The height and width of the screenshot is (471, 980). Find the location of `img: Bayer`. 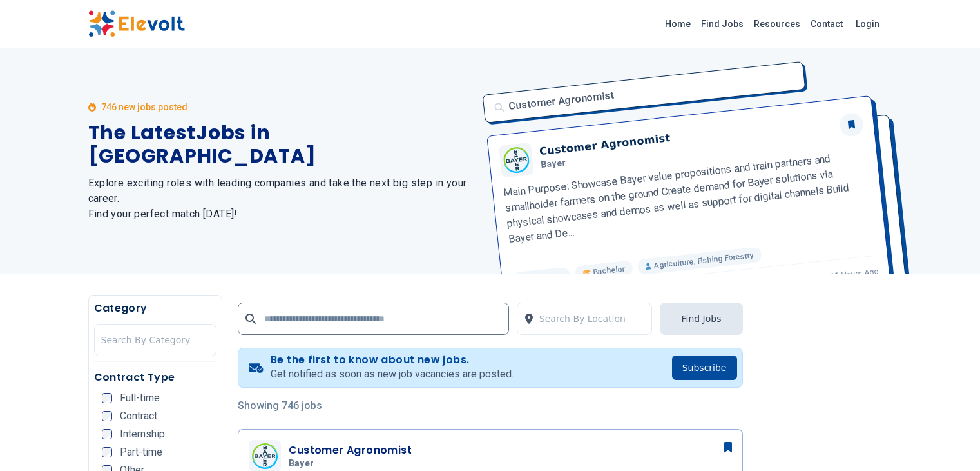

img: Bayer is located at coordinates (265, 456).